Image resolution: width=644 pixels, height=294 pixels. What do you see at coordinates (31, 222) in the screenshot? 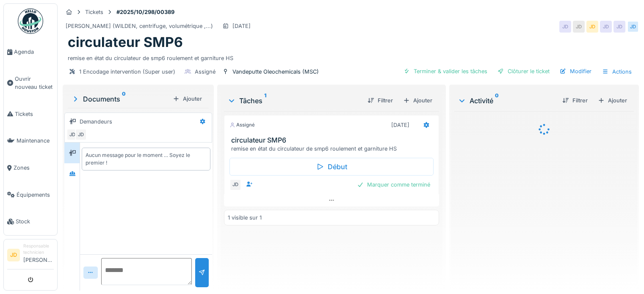
I see `a: Stock` at bounding box center [31, 222].